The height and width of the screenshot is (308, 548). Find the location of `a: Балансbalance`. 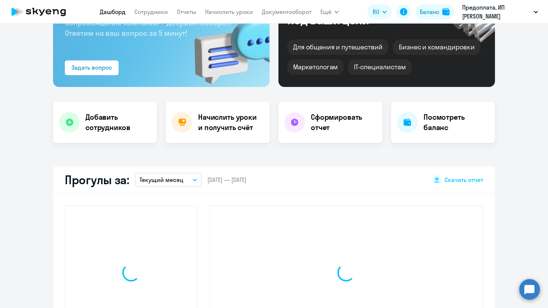

a: Балансbalance is located at coordinates (435, 12).